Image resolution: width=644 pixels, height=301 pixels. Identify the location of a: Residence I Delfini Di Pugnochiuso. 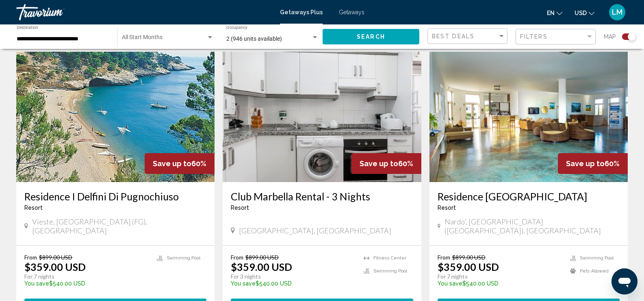
(115, 196).